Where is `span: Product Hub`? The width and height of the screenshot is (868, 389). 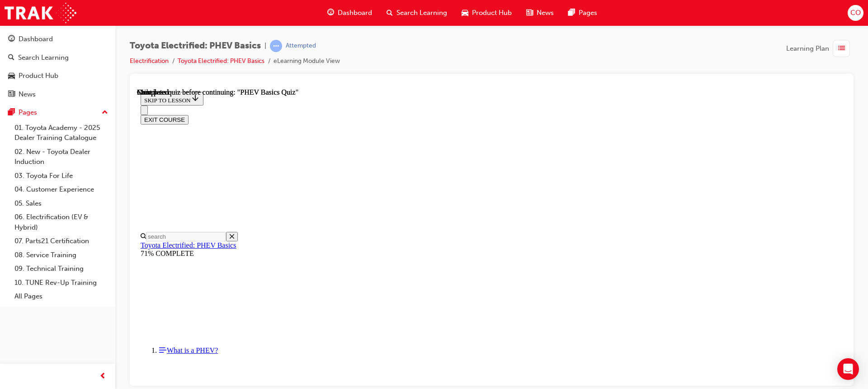
span: Product Hub is located at coordinates (492, 13).